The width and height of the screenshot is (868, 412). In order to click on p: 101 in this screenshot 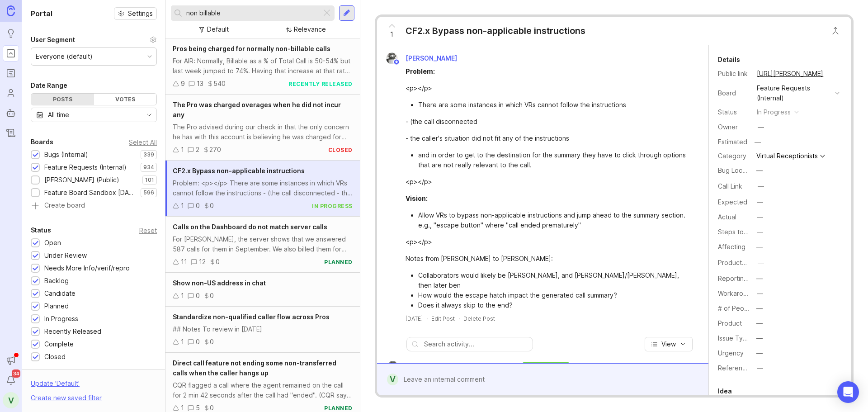, I will do `click(149, 180)`.